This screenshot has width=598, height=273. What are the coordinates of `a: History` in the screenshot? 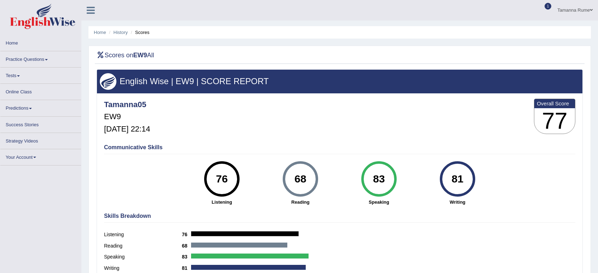 It's located at (121, 32).